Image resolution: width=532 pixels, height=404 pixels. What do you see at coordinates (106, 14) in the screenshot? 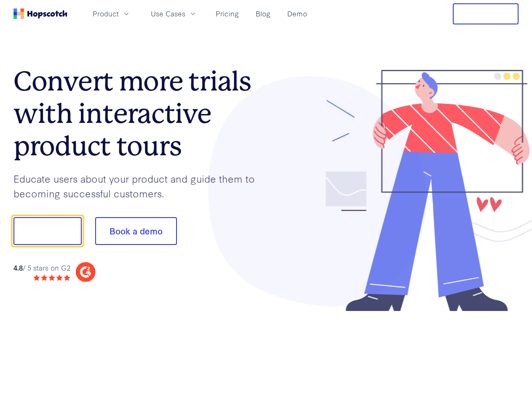
I see `span: Product` at bounding box center [106, 14].